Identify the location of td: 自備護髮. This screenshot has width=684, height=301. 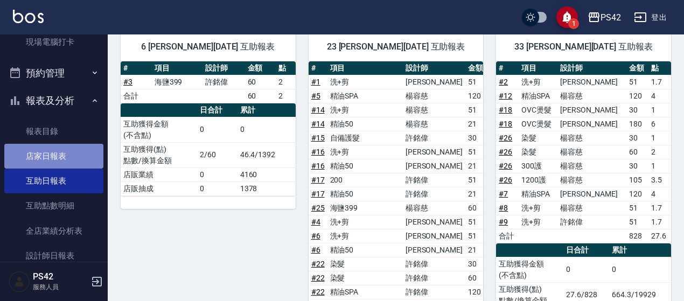
(365, 138).